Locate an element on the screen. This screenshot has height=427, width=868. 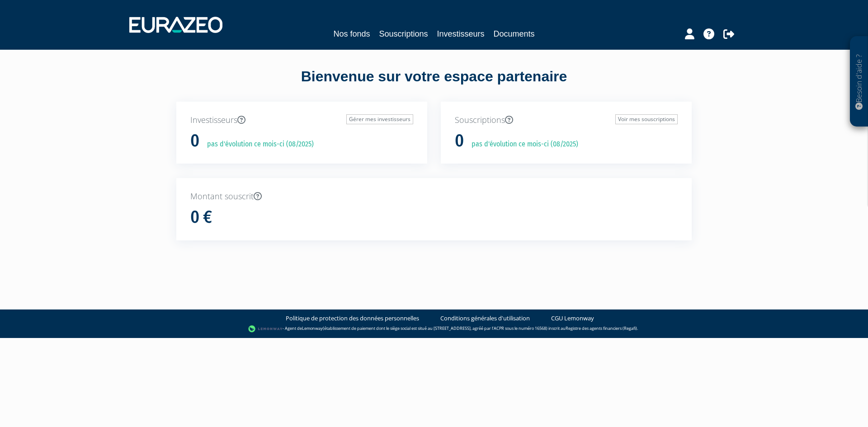
a: Conditions générales d'utilisation is located at coordinates (485, 318).